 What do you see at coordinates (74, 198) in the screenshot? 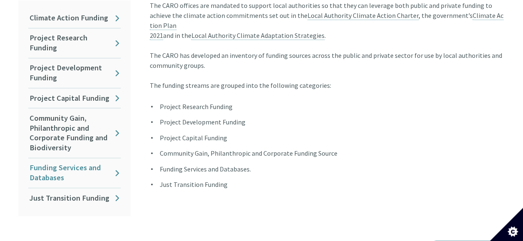
I see `a: Just Transition Funding` at bounding box center [74, 198].